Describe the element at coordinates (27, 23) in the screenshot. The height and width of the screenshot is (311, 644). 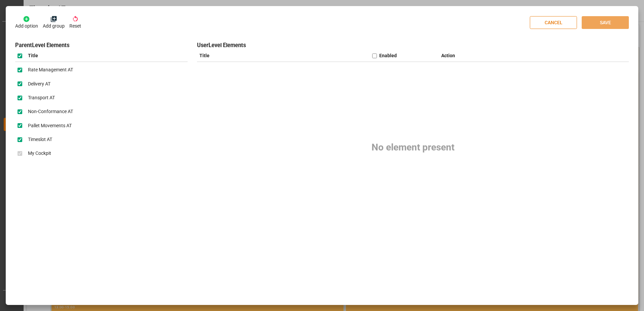
I see `button: Add option` at that location.